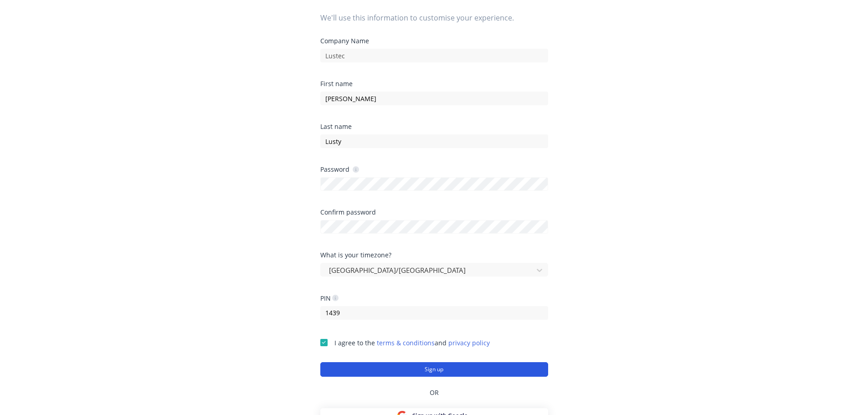  Describe the element at coordinates (434, 370) in the screenshot. I see `button: Sign up` at that location.